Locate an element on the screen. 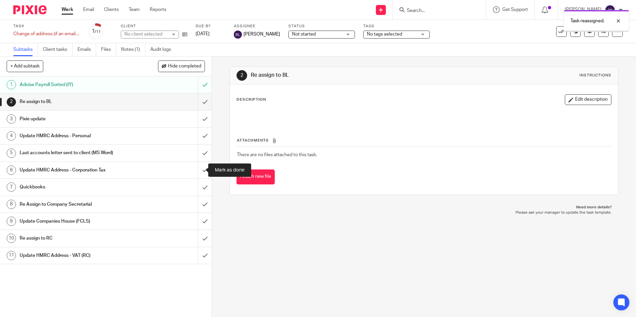 This screenshot has width=636, height=317. label: Task is located at coordinates (47, 26).